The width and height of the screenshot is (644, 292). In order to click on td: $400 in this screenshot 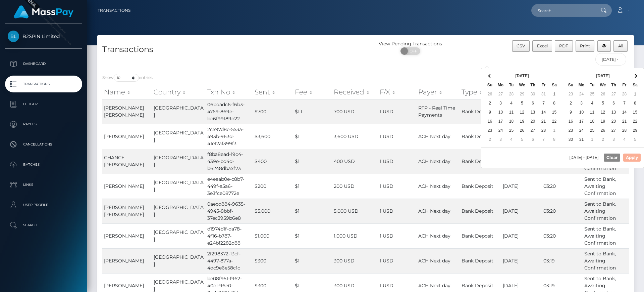, I will do `click(273, 161)`.